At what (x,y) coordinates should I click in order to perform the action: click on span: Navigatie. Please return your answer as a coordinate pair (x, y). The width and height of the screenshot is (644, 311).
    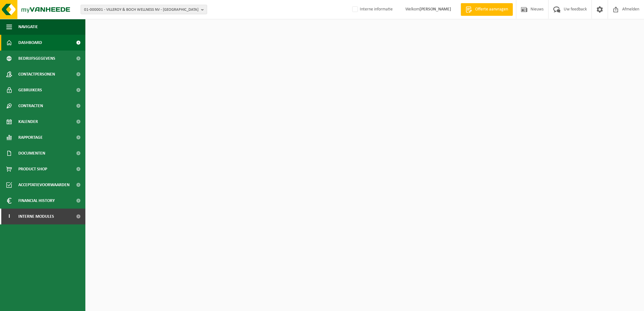
    Looking at the image, I should click on (28, 27).